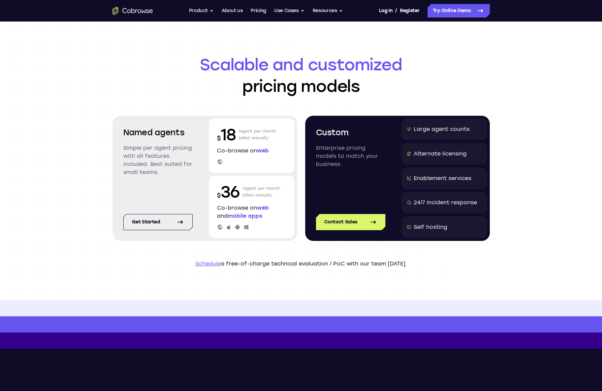  What do you see at coordinates (442, 129) in the screenshot?
I see `div: Large agent counts` at bounding box center [442, 129].